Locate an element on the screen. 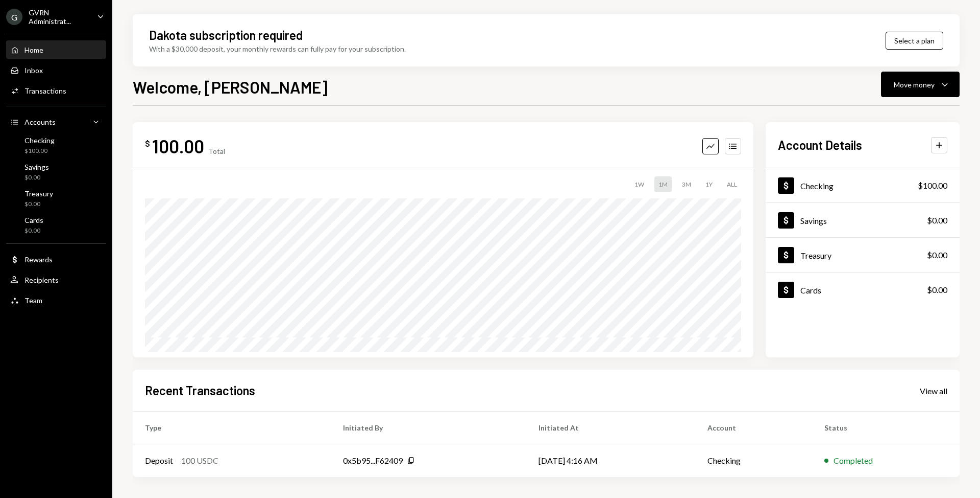  div: 3M is located at coordinates (687, 184).